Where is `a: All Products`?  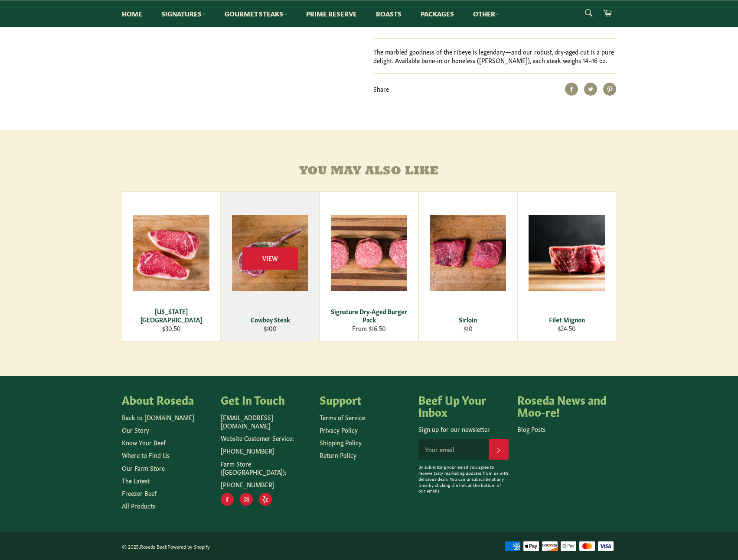
a: All Products is located at coordinates (138, 506).